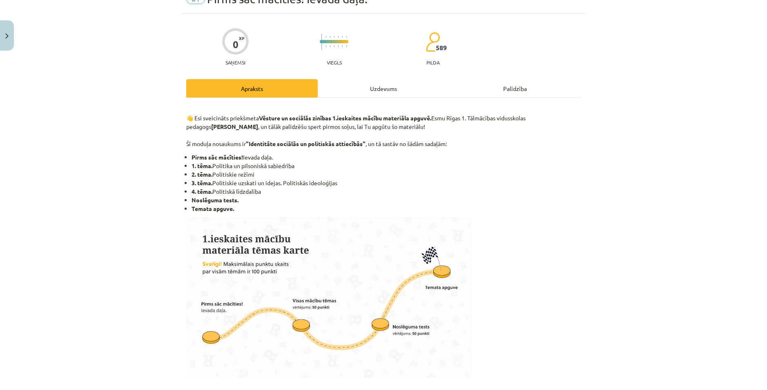  What do you see at coordinates (252, 88) in the screenshot?
I see `div: Apraksts` at bounding box center [252, 88].